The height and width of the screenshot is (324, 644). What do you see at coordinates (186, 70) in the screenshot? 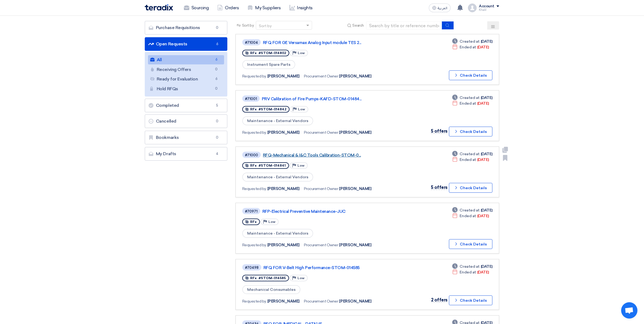
I see `a: Receiving Offers` at bounding box center [186, 70].